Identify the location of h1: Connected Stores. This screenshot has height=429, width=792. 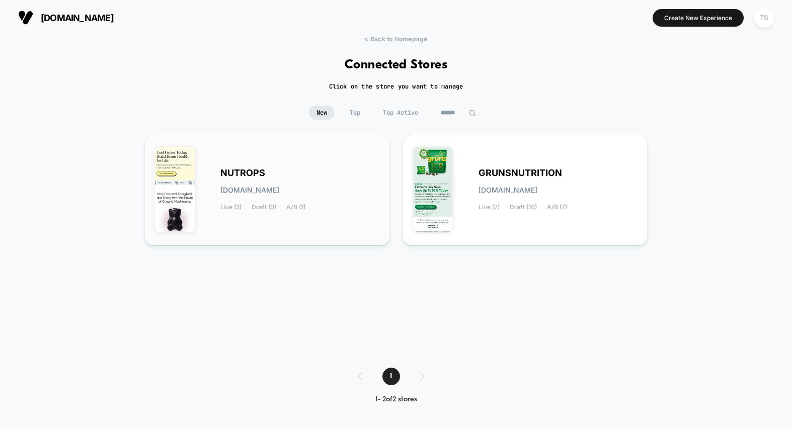
(396, 65).